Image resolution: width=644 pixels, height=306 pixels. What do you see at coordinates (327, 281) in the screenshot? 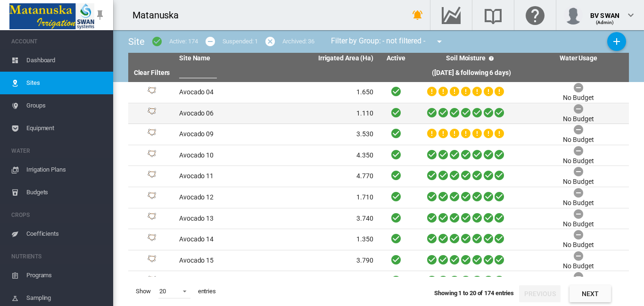
I see `td: 2.900` at bounding box center [327, 281].